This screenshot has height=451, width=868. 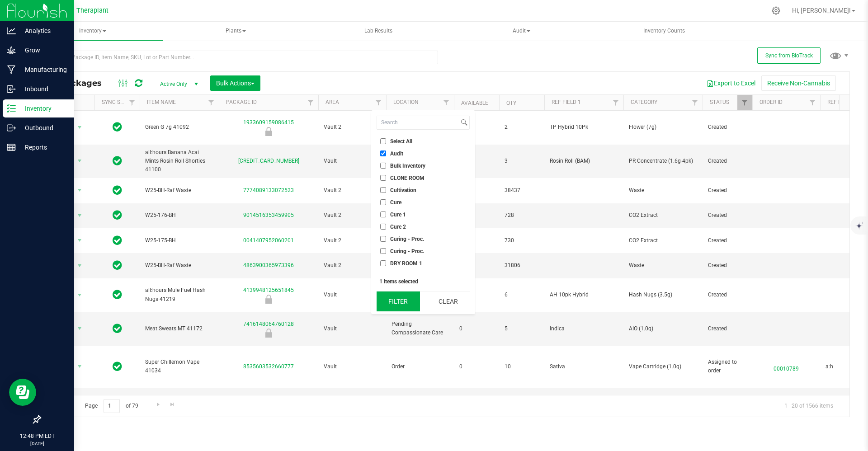 I want to click on span: Curing - Proc., so click(x=407, y=251).